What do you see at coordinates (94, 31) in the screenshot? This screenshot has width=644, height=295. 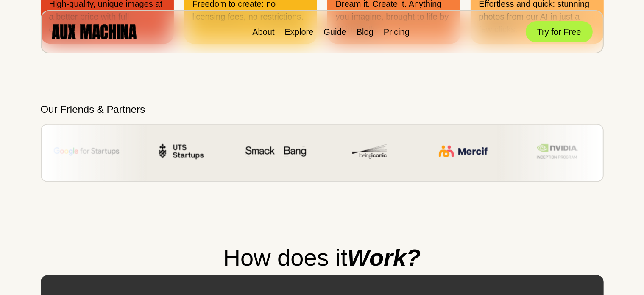 I see `img: AUX MACHINA` at bounding box center [94, 31].